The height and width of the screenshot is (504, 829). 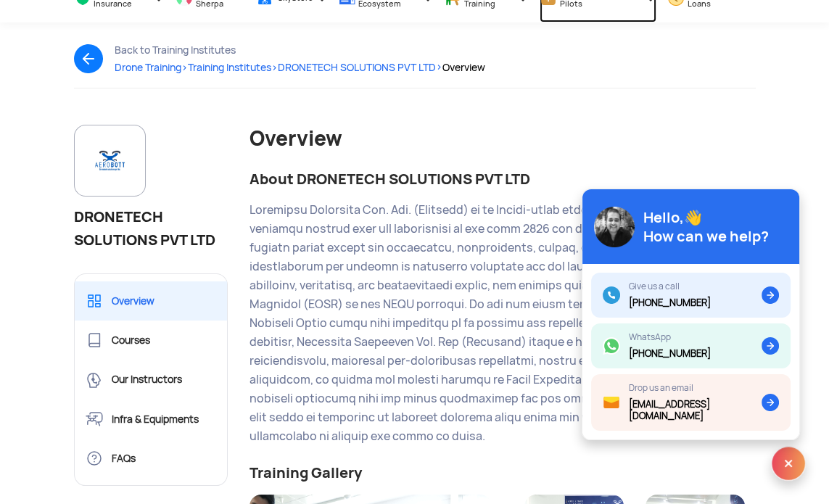 What do you see at coordinates (670, 286) in the screenshot?
I see `div: Give us a call` at bounding box center [670, 286].